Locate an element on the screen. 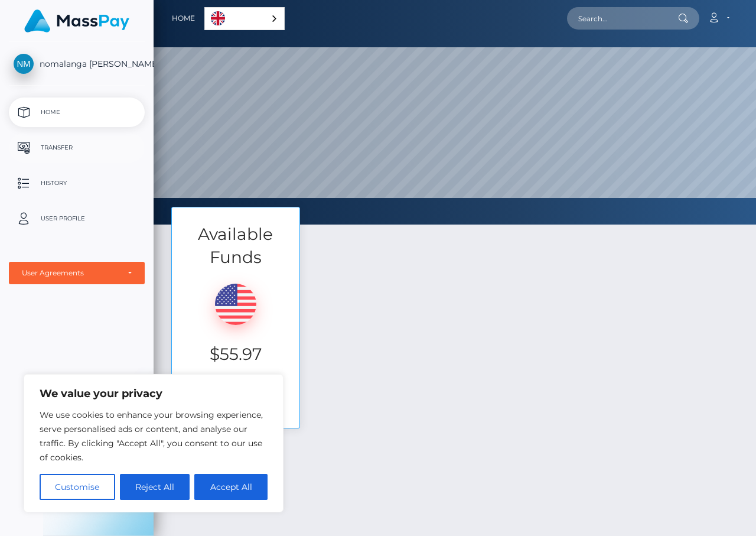 This screenshot has width=756, height=536. button: User Agreements is located at coordinates (77, 273).